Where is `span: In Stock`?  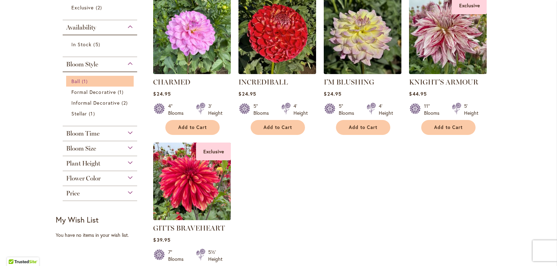
span: In Stock is located at coordinates (81, 44).